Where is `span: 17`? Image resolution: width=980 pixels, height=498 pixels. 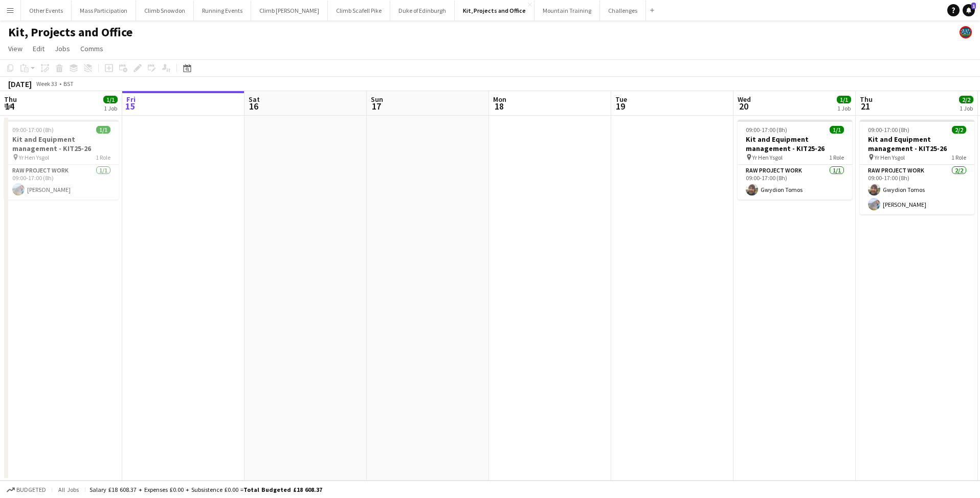
span: 17 is located at coordinates (376, 106).